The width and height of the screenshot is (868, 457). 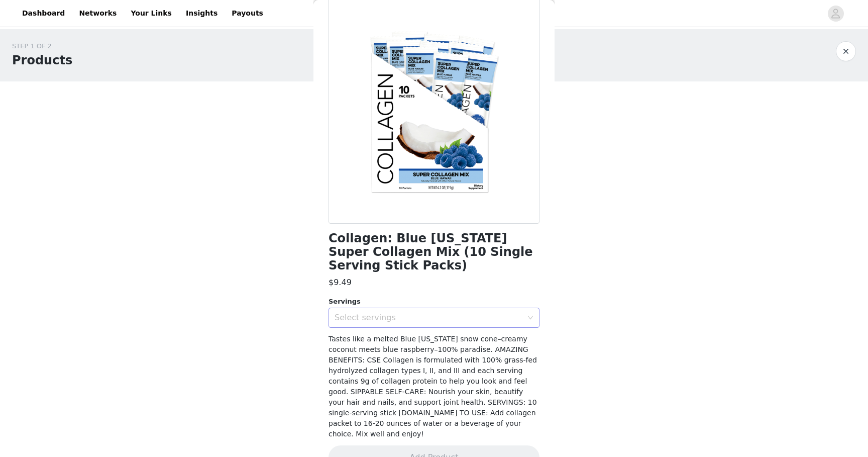 I want to click on div: avatar, so click(x=835, y=14).